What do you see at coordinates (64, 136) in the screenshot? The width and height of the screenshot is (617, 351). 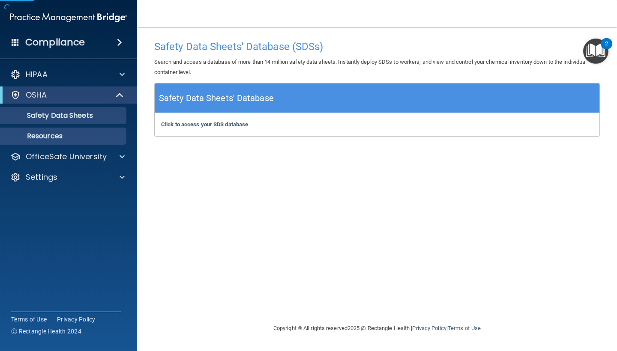 I see `p: Resources` at bounding box center [64, 136].